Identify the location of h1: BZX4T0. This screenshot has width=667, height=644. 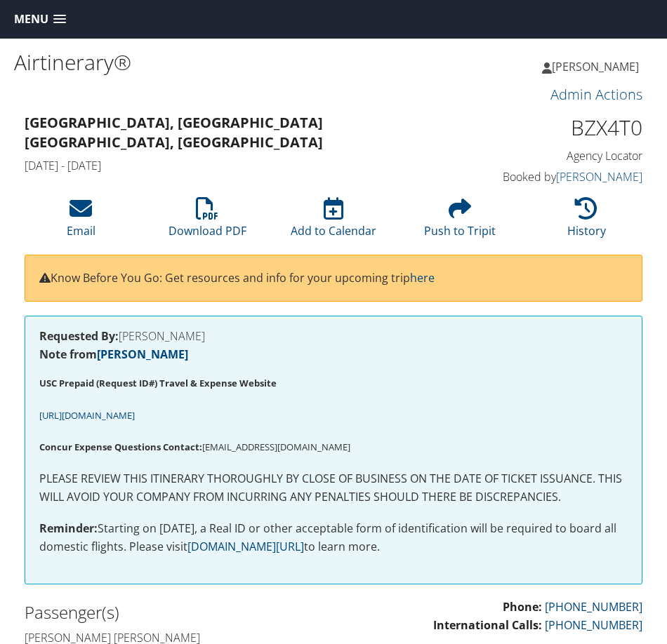
(547, 128).